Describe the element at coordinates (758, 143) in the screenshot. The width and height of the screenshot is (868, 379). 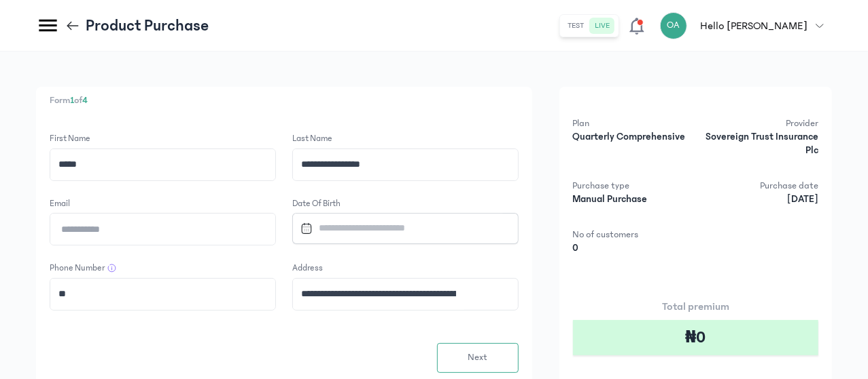
I see `p: Sovereign Trust Insurance Plc` at that location.